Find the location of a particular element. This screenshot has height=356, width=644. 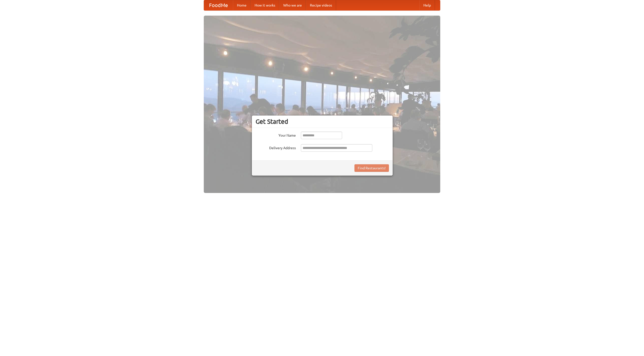

label: Your Name is located at coordinates (276, 135).